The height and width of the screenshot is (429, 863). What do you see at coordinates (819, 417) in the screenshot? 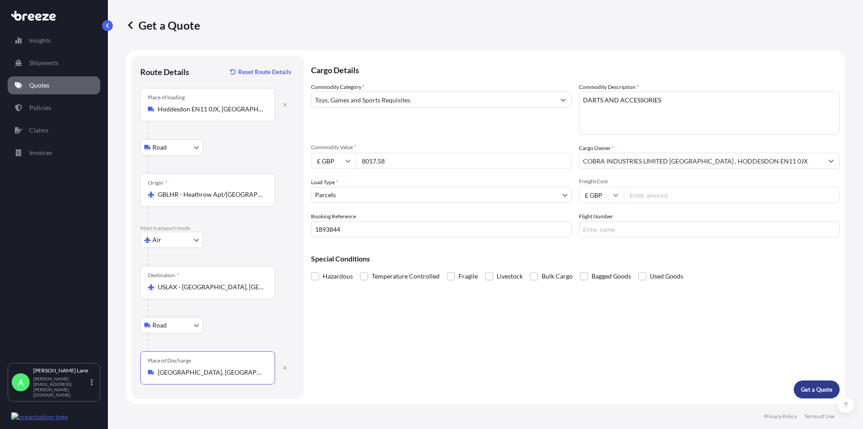
I see `p: Terms of Use` at bounding box center [819, 417].